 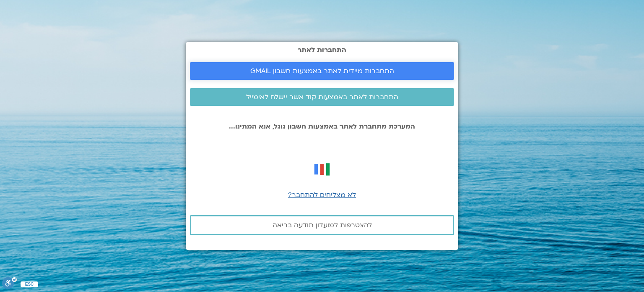 I want to click on span: התחברות מיידית לאתר באמצעות חשבון GMAIL, so click(x=322, y=71).